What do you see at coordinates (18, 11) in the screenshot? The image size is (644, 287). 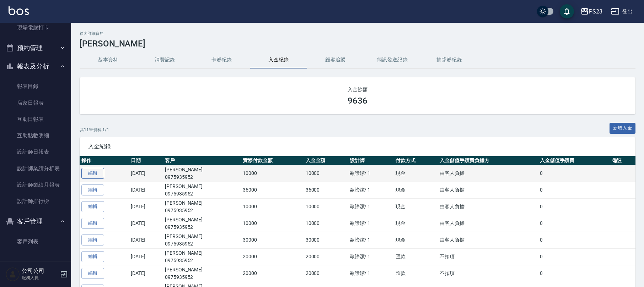 I see `img: Logo` at bounding box center [18, 11].